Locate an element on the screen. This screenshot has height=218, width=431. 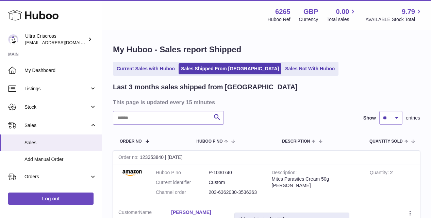
h3: This page is updated every 15 minutes is located at coordinates (266, 102).